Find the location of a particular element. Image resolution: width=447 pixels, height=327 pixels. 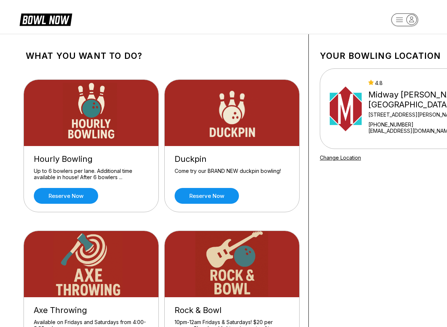

img: Midway Bowling - Carlisle is located at coordinates (346, 109).